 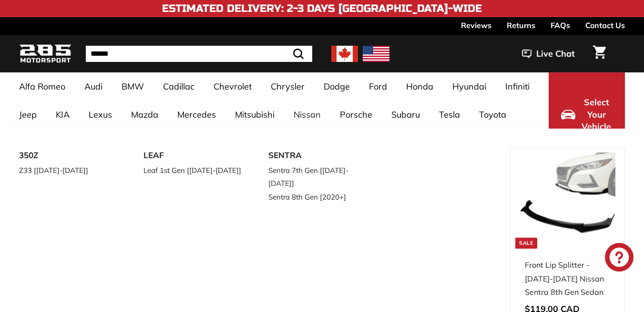 I want to click on a: SENTRA, so click(x=317, y=155).